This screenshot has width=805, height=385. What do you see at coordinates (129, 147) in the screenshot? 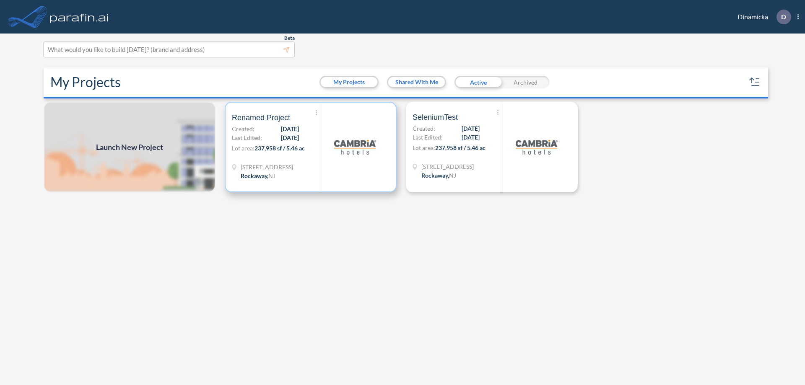
I see `span: Launch New Project` at bounding box center [129, 147].